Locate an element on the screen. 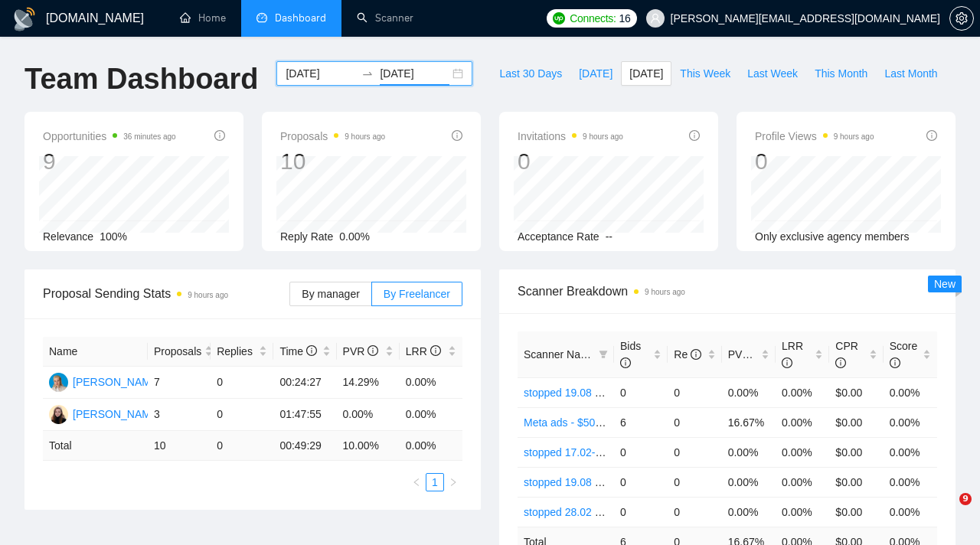  th: Name is located at coordinates (95, 352).